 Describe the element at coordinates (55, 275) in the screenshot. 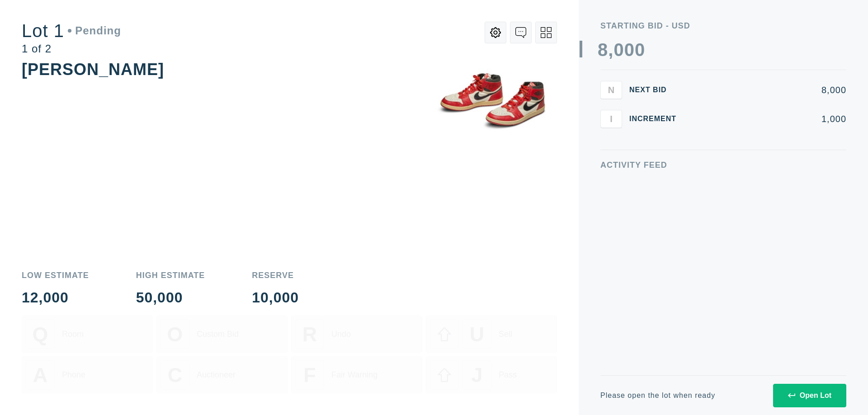

I see `div: Low Estimate` at that location.